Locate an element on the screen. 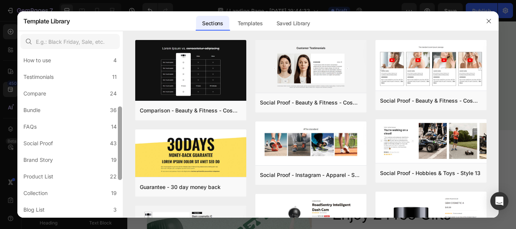 The height and width of the screenshot is (229, 516). div: 24 is located at coordinates (113, 94).